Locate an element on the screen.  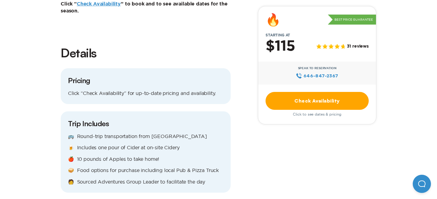
span: Click to see dates & pricing is located at coordinates (317, 114).